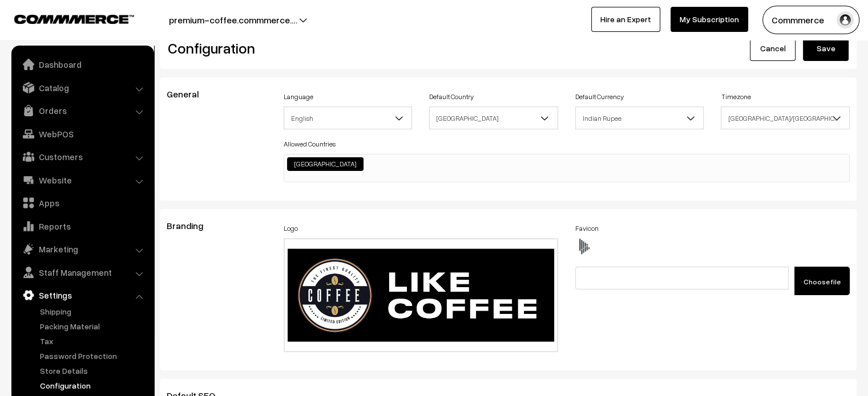 The image size is (868, 396). What do you see at coordinates (826, 48) in the screenshot?
I see `button: Save` at bounding box center [826, 48].